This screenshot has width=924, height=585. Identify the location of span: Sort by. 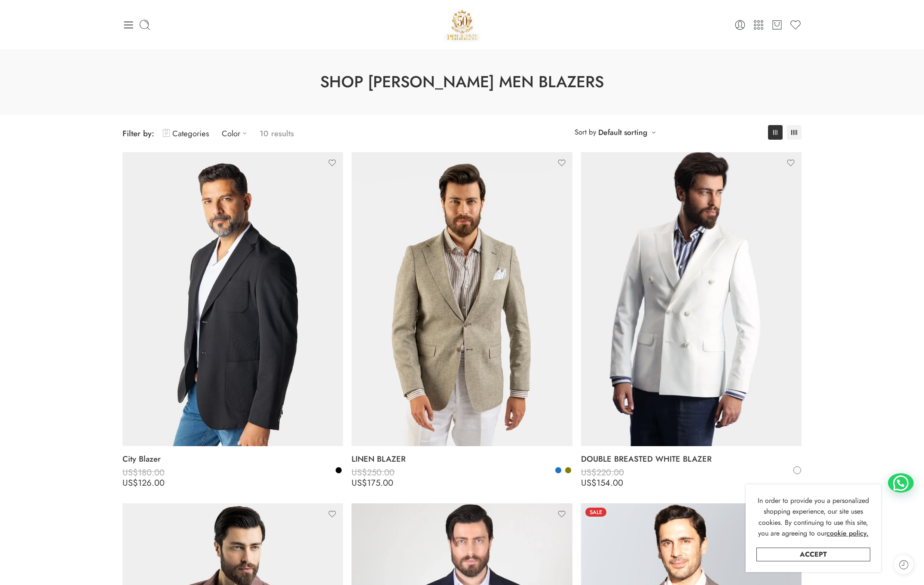
(585, 132).